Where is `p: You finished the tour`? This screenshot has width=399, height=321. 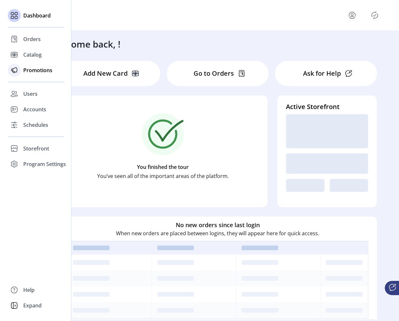 p: You finished the tour is located at coordinates (163, 167).